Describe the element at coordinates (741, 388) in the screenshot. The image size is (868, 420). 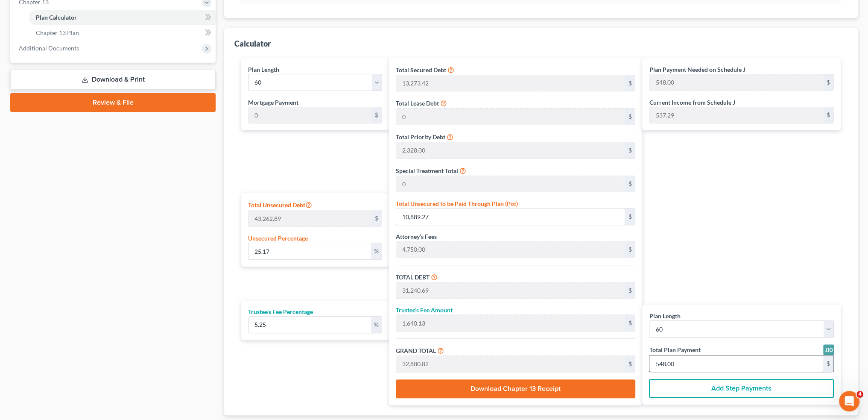
I see `button: Add Step Payments` at that location.